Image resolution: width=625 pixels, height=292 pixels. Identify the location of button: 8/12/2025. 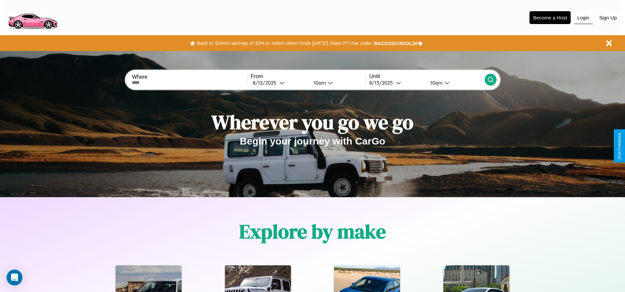
(279, 83).